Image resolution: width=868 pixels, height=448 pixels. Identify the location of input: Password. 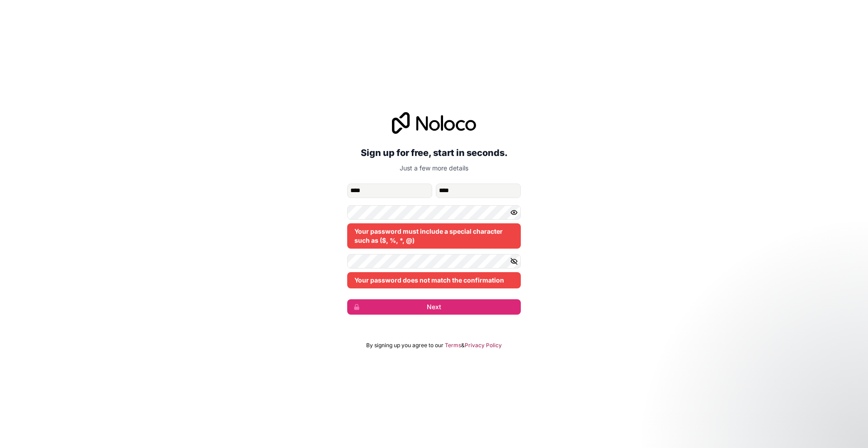
(434, 213).